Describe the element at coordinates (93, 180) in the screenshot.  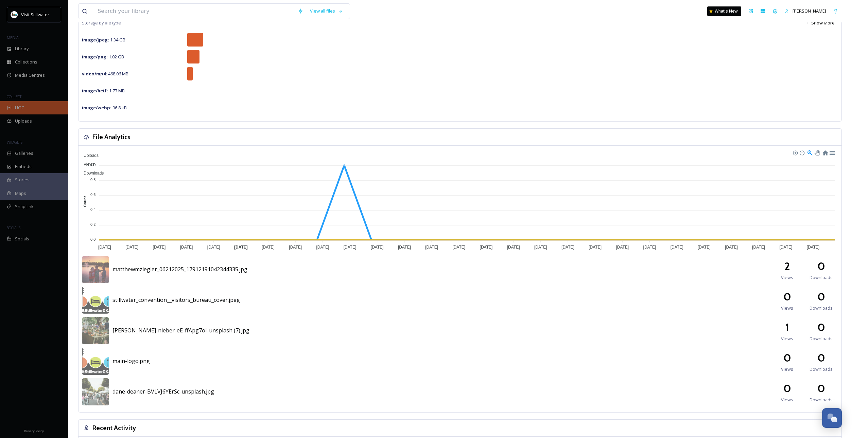
I see `tspan: 0.8` at that location.